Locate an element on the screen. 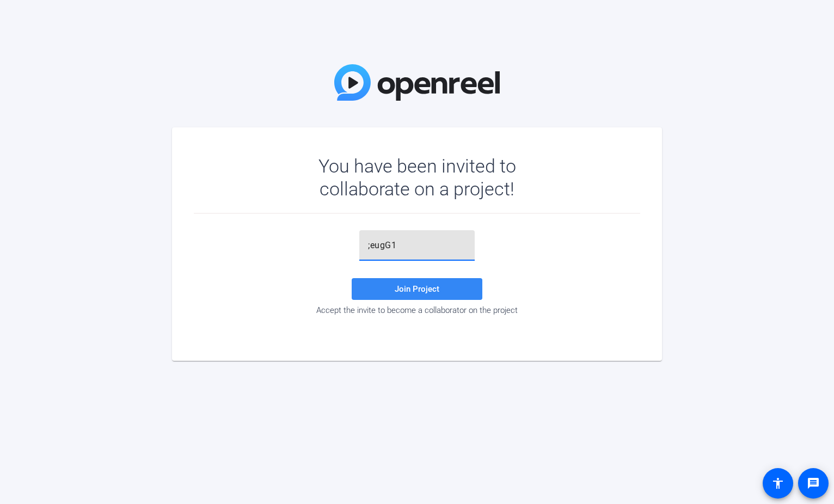 This screenshot has height=504, width=834. button: Join Project is located at coordinates (417, 289).